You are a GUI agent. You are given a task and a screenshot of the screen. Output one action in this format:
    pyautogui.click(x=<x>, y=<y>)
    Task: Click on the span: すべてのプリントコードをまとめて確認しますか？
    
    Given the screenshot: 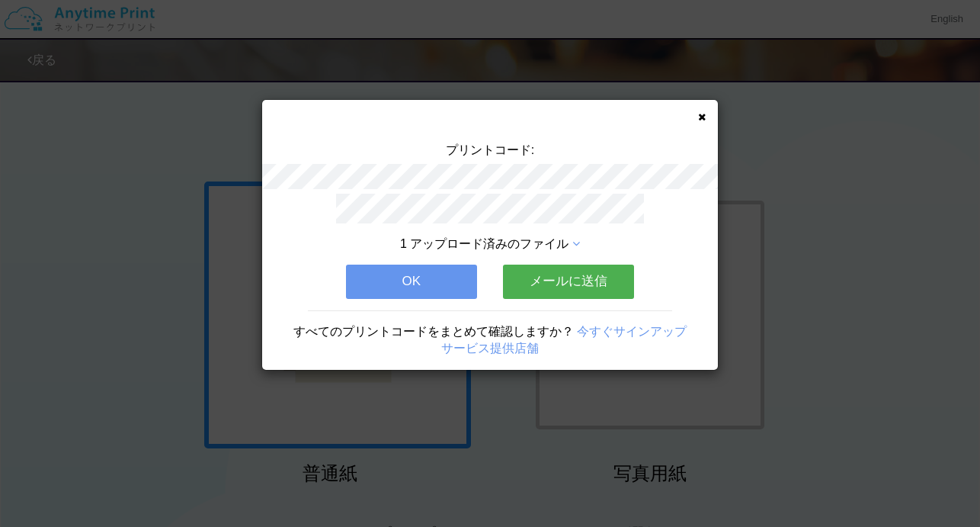 What is the action you would take?
    pyautogui.click(x=434, y=330)
    